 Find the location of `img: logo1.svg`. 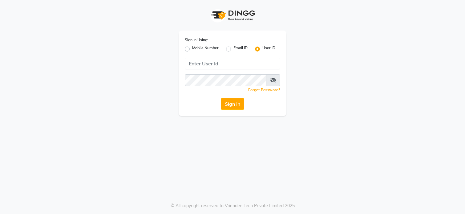

img: logo1.svg is located at coordinates (233, 15).